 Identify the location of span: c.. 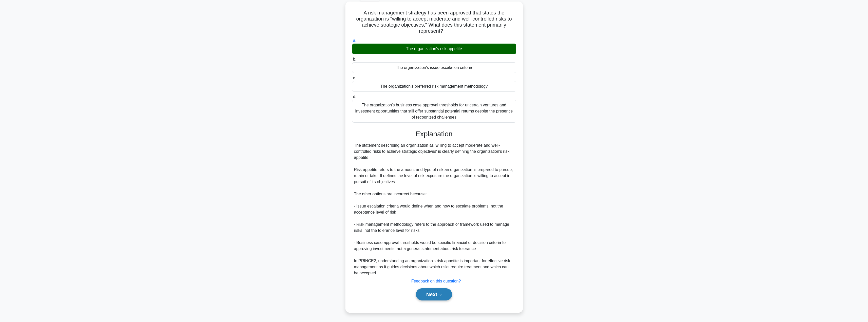
(355, 78).